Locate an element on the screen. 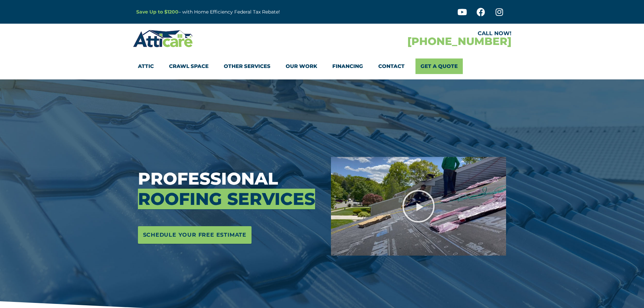 The image size is (644, 308). a: Attic is located at coordinates (146, 66).